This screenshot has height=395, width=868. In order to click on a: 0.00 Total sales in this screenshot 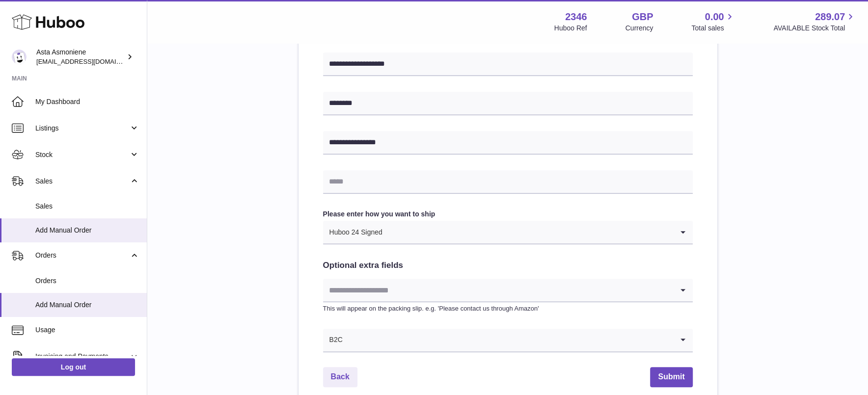, I will do `click(713, 22)`.